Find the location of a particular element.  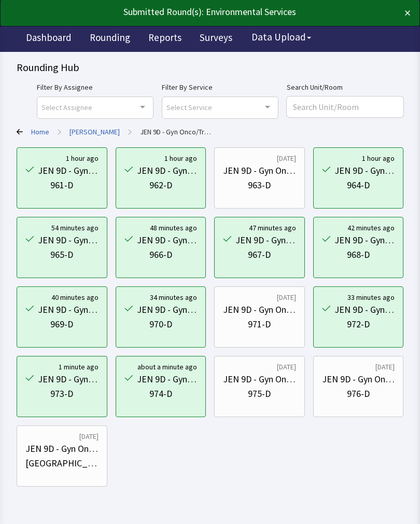

div: about a minute ago is located at coordinates (167, 367).